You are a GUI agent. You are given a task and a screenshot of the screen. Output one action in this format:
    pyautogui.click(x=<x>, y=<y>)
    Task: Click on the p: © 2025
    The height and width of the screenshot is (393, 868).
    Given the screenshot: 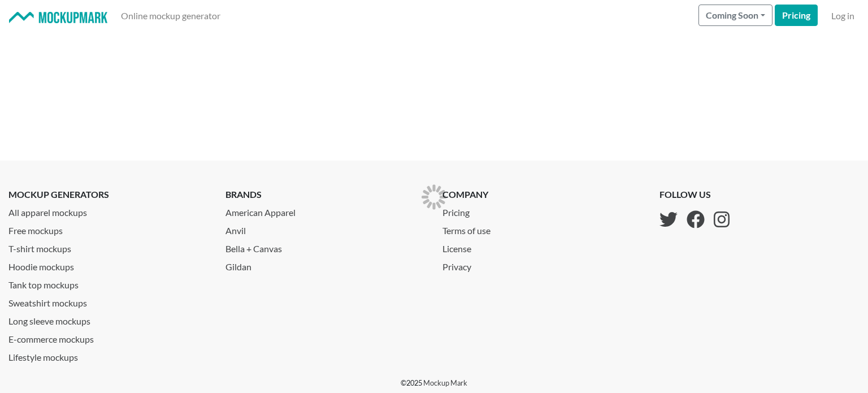 What is the action you would take?
    pyautogui.click(x=434, y=383)
    